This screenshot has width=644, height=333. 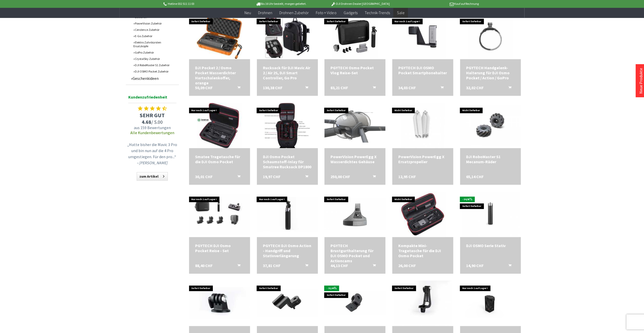 I want to click on a: PGYTECH Osmo Pocket Vlog Reise-Set 83,21 CHF In den Warenkorb, so click(x=355, y=70).